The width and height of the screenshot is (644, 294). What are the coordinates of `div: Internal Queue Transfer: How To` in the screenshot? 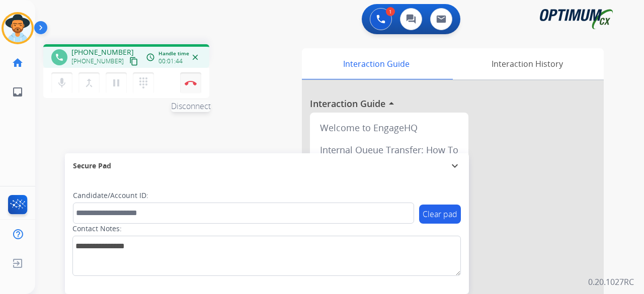 It's located at (389, 150).